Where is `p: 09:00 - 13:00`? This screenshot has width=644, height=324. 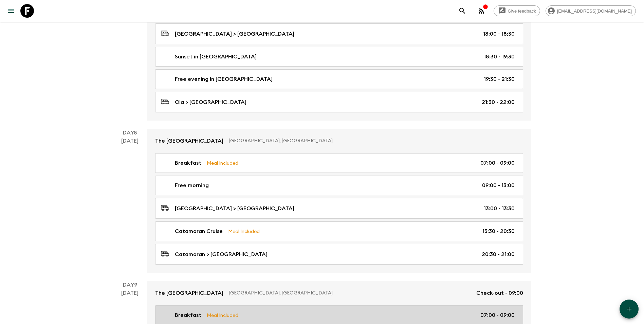 p: 09:00 - 13:00 is located at coordinates (498, 186).